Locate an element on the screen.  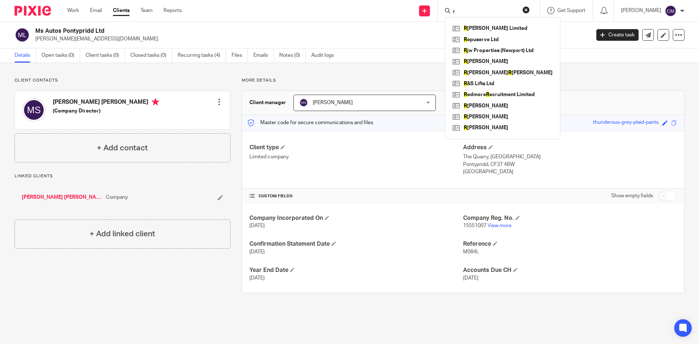
span: M084L is located at coordinates (471, 252).